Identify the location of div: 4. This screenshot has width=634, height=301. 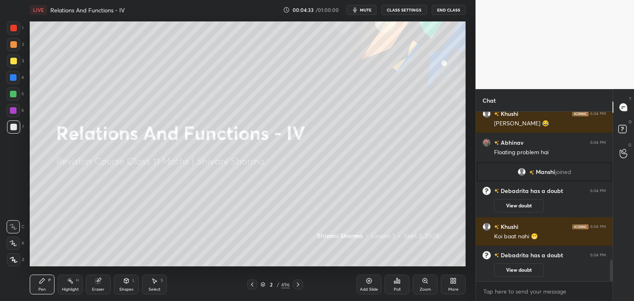
(15, 78).